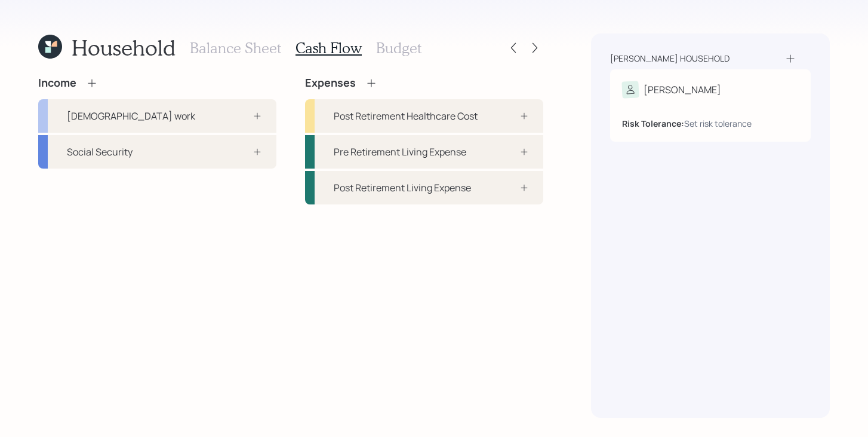 This screenshot has width=868, height=437. Describe the element at coordinates (400, 151) in the screenshot. I see `div: Pre Retirement Living Expense` at that location.